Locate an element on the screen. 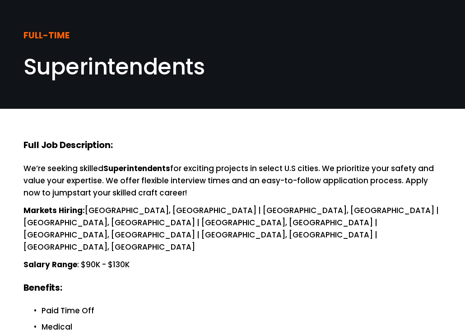 The image size is (465, 330). strong: Benefits: is located at coordinates (43, 287).